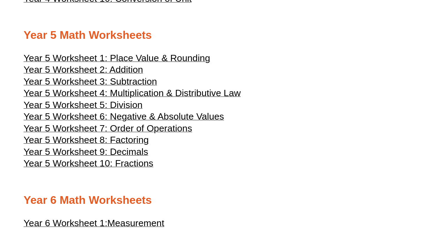 The width and height of the screenshot is (438, 229). I want to click on a: Year 5 Worksheet 5: Division, so click(83, 106).